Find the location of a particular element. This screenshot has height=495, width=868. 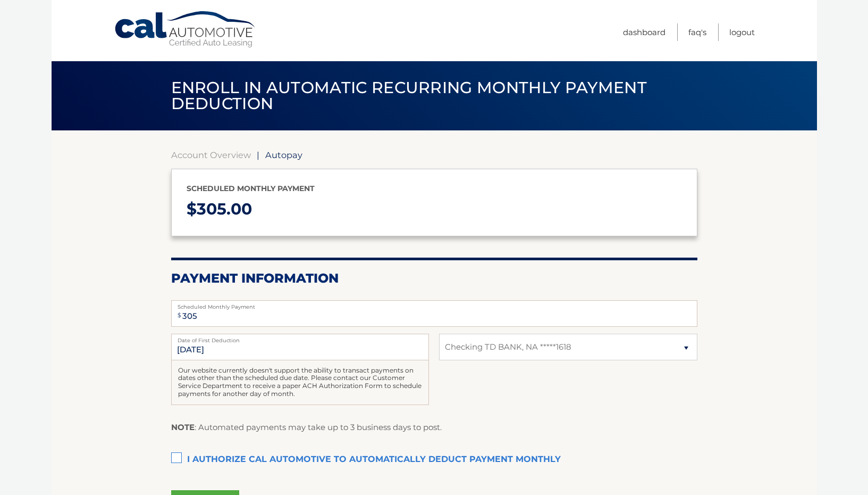

div: Our website currently doesn't support the ability to transact payments on dates other than the sc... is located at coordinates (299, 382).